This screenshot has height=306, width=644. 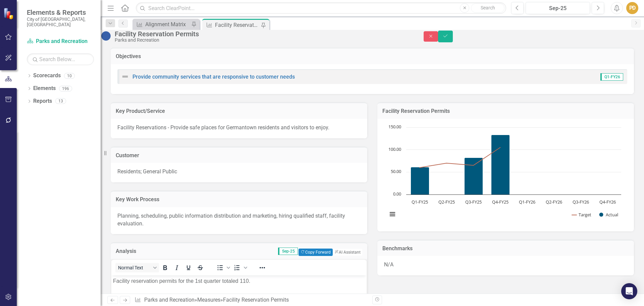 I want to click on button: Sep-25, so click(x=558, y=8).